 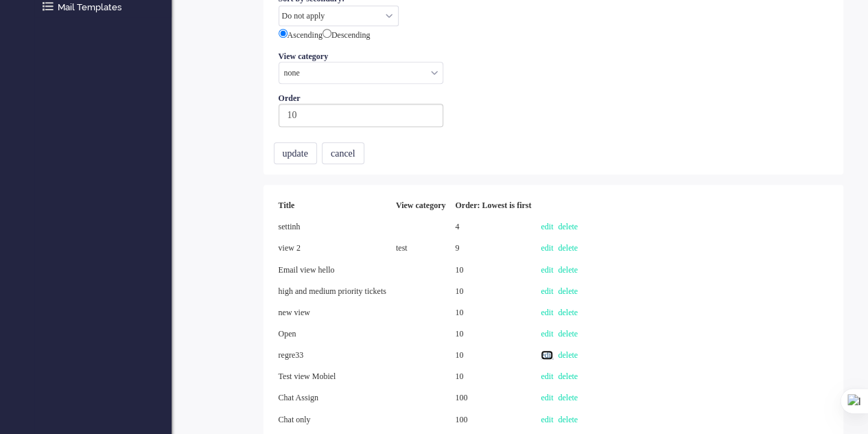 I want to click on div: Title, so click(x=332, y=205).